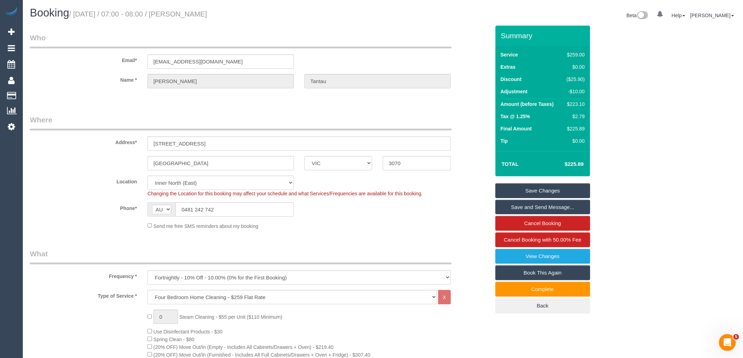 This screenshot has height=358, width=743. I want to click on input: Last Name*, so click(377, 81).